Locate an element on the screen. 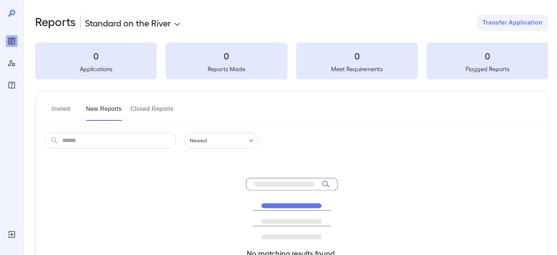  button: Closed Reports is located at coordinates (152, 112).